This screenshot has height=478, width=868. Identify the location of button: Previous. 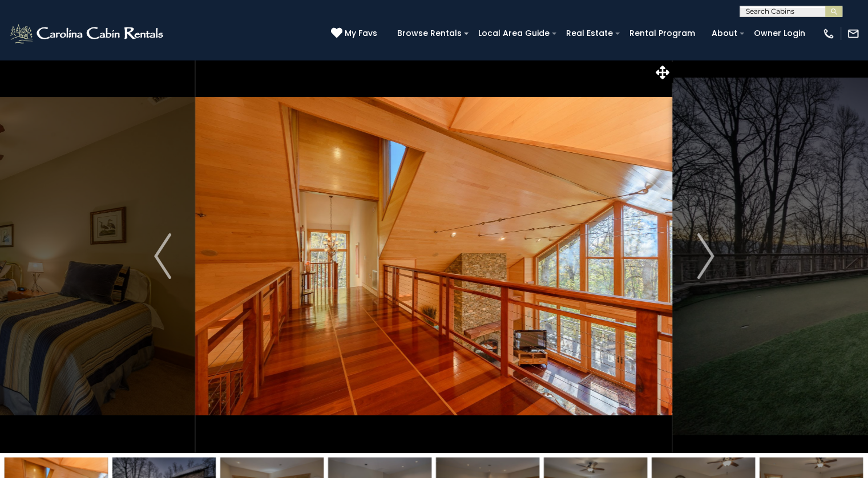
(163, 256).